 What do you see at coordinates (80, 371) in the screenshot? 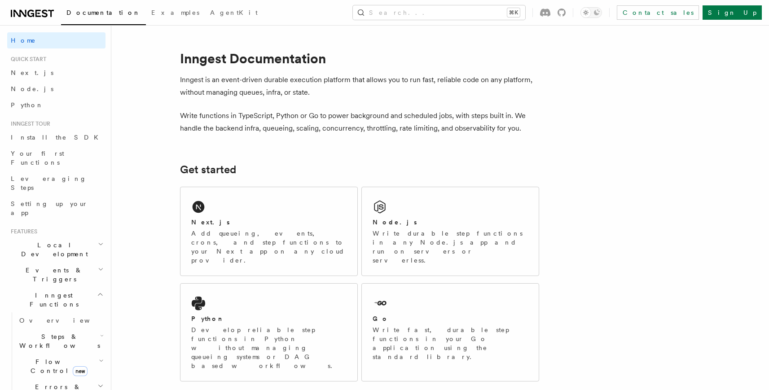
I see `span: new` at bounding box center [80, 371].